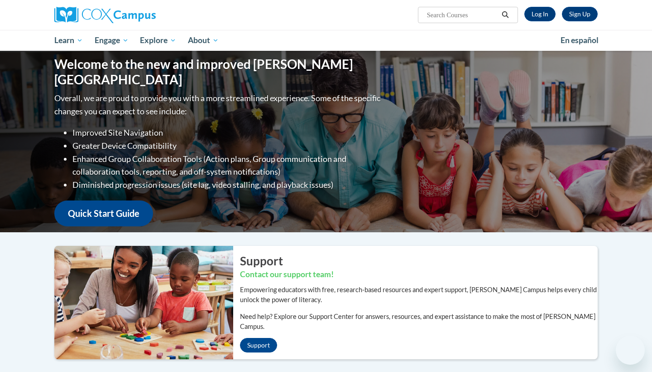 The height and width of the screenshot is (372, 652). What do you see at coordinates (326, 40) in the screenshot?
I see `div: Main menu` at bounding box center [326, 40].